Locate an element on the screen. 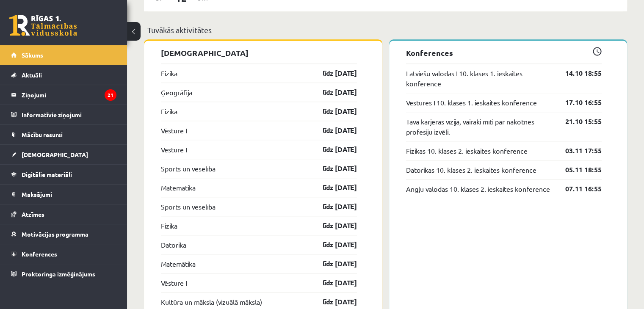  span: Motivācijas programma is located at coordinates (55, 234).